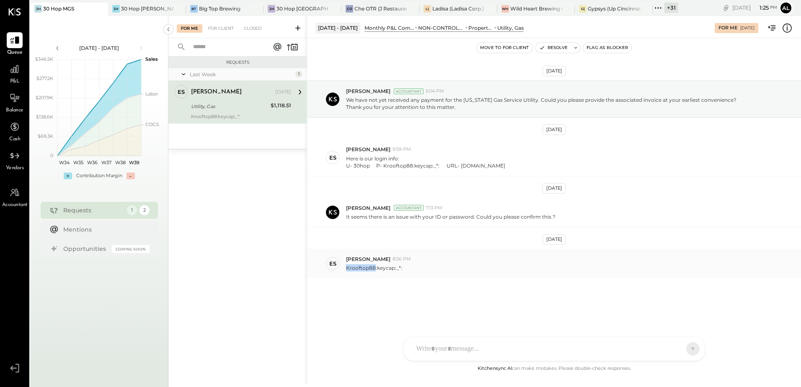  What do you see at coordinates (15, 73) in the screenshot?
I see `a: P&L` at bounding box center [15, 73].